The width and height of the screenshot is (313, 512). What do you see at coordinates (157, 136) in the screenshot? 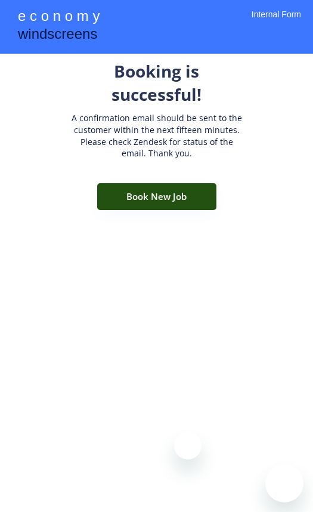
I see `div: A confirmation email should be sent to the customer within the next fifteen minutes. Please check...` at bounding box center [157, 136].